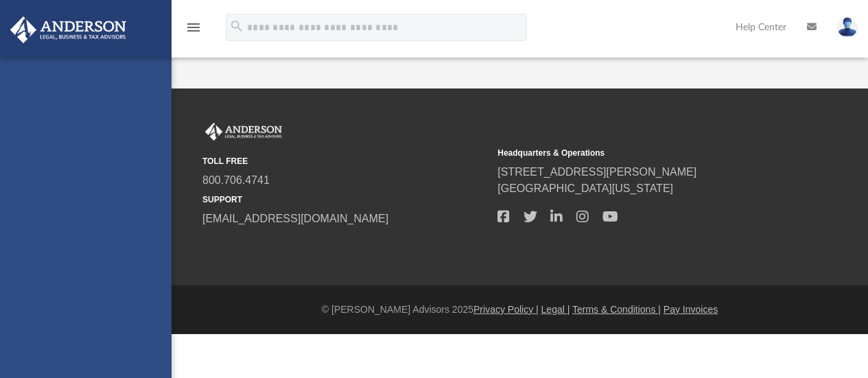  What do you see at coordinates (237, 26) in the screenshot?
I see `i: search` at bounding box center [237, 26].